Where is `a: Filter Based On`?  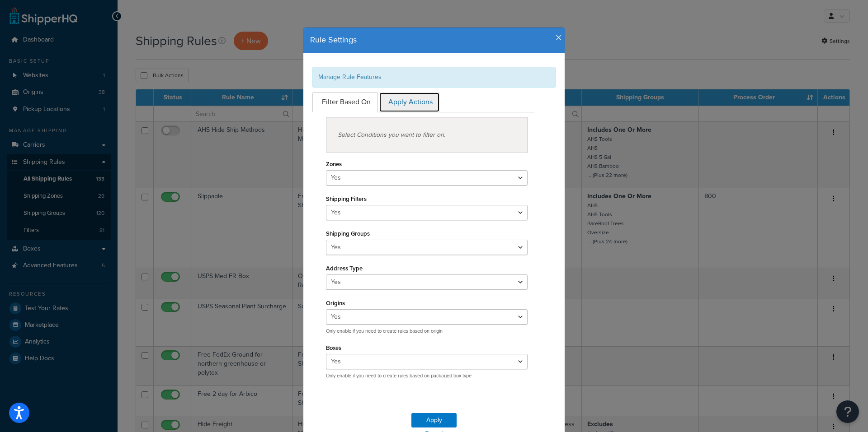
a: Filter Based On is located at coordinates (345, 102).